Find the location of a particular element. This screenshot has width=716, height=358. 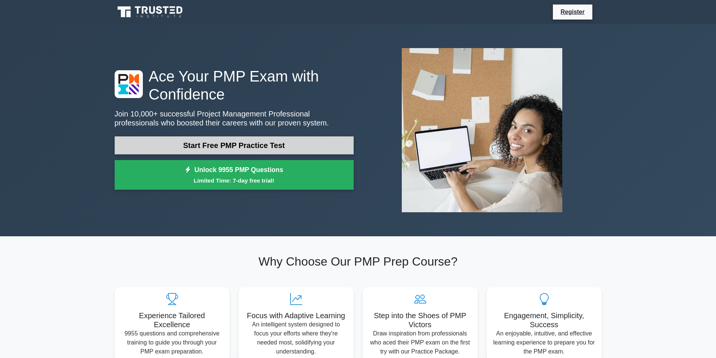

a: Unlock 9955 PMP QuestionsLimited Time: 7-day free trial! is located at coordinates (234, 175).